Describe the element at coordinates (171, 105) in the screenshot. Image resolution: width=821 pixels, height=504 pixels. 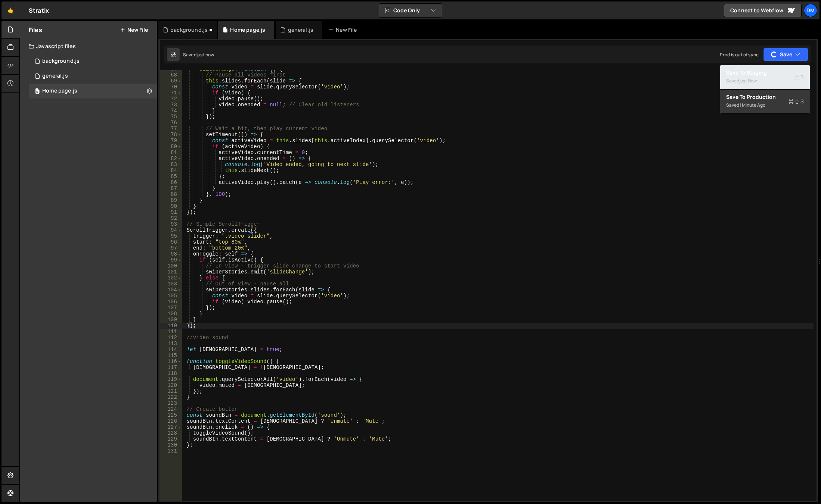
I see `div: 73` at that location.